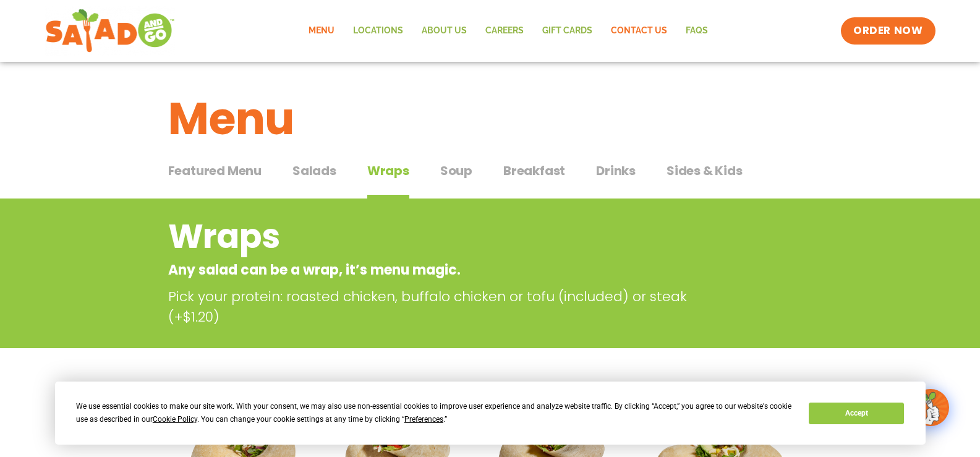  What do you see at coordinates (490, 413) in the screenshot?
I see `div: Cookie Consent Prompt` at bounding box center [490, 413].